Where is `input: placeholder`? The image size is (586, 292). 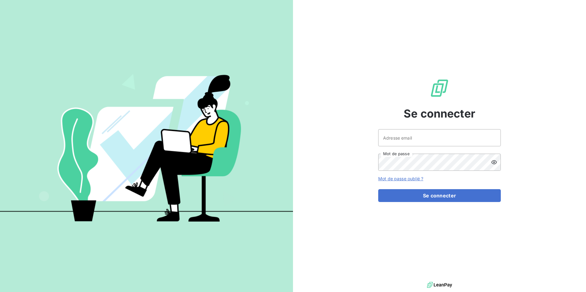 input: placeholder is located at coordinates (440, 138).